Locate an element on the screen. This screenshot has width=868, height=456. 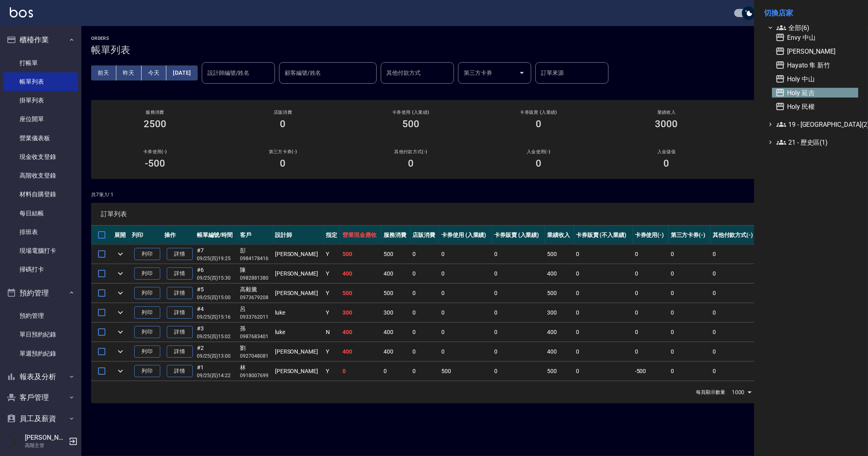
li: 切換店家 is located at coordinates (811, 13).